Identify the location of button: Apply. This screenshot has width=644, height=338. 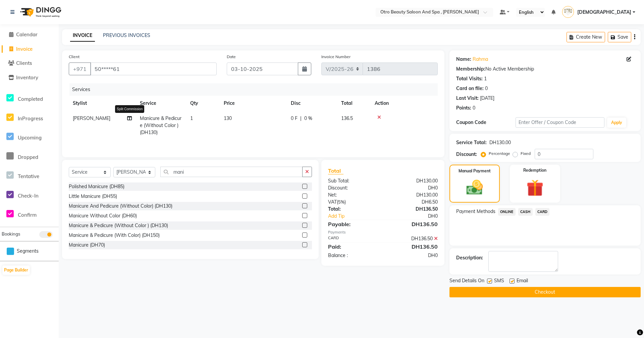
(616, 123).